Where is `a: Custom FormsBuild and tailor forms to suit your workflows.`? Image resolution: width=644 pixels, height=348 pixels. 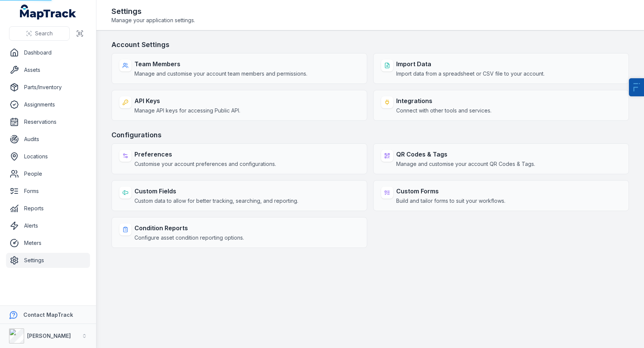
a: Custom FormsBuild and tailor forms to suit your workflows. is located at coordinates (501, 196).